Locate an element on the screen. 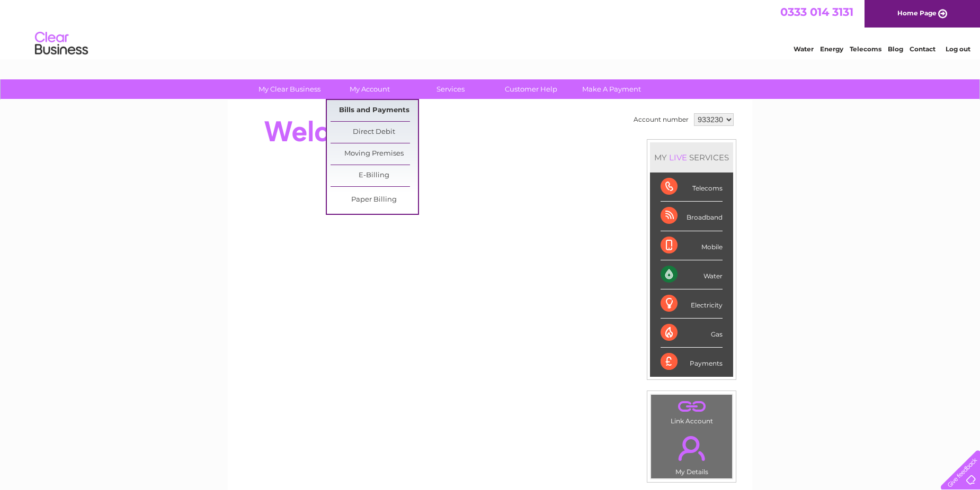 The height and width of the screenshot is (490, 980). a: Customer Help is located at coordinates (531, 89).